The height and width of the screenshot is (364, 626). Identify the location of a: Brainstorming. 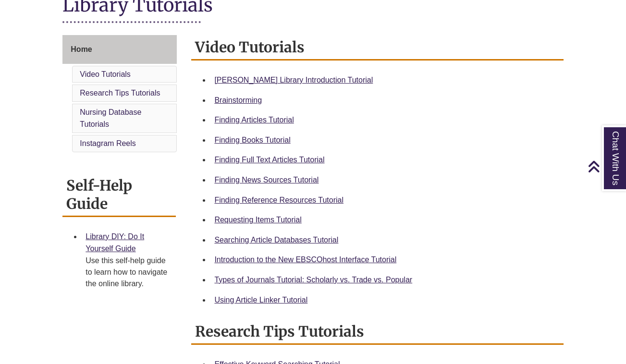
(238, 100).